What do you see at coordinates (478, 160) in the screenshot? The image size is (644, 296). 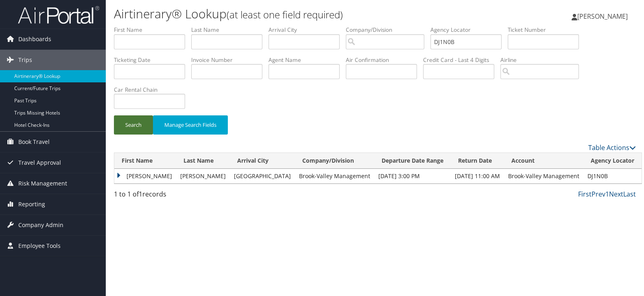 I see `th: Return Date: activate to sort column ascending` at bounding box center [478, 160].